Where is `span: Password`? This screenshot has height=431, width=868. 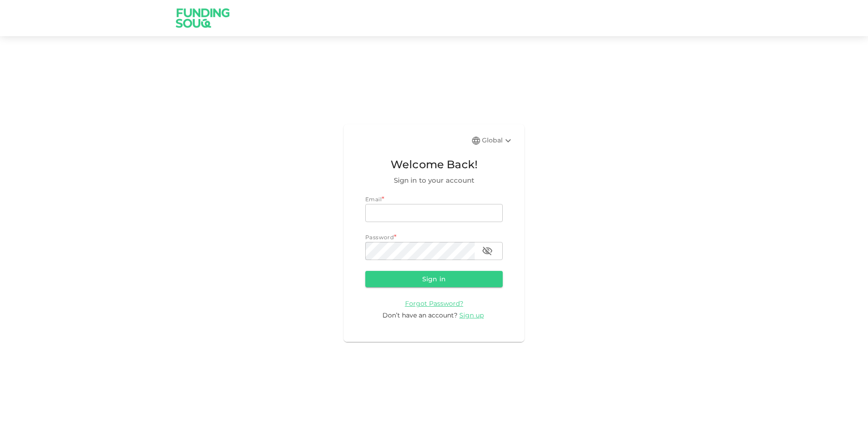
span: Password is located at coordinates (379, 237).